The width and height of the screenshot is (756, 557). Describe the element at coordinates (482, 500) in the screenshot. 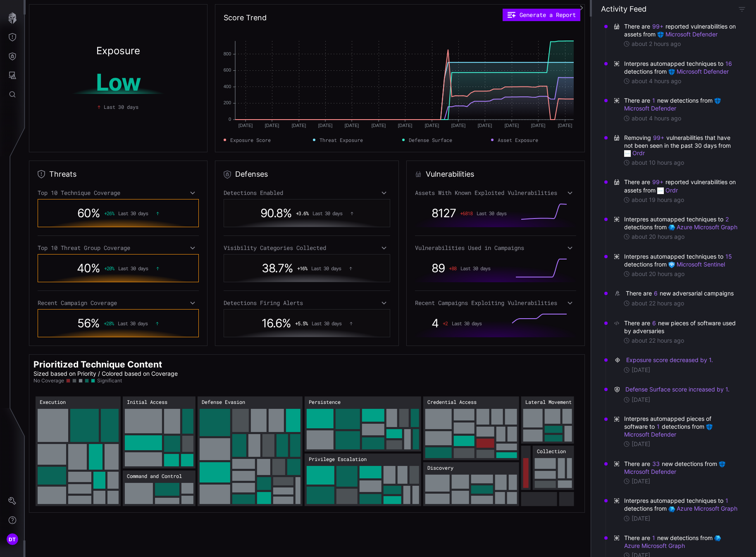

I see `rect: Discovery → Discovery:System Network Configuration Discovery: 27` at that location.